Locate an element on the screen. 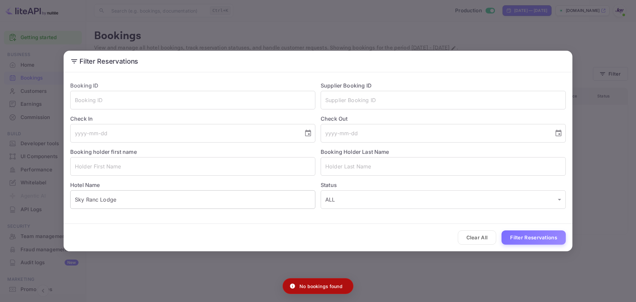 The image size is (636, 302). p: No bookings found is located at coordinates (321, 286).